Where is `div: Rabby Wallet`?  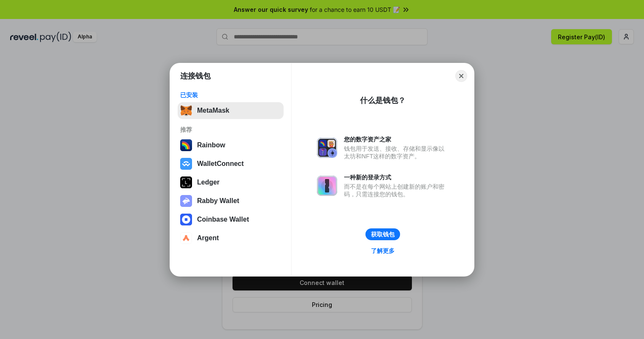
div: Rabby Wallet is located at coordinates (218, 201).